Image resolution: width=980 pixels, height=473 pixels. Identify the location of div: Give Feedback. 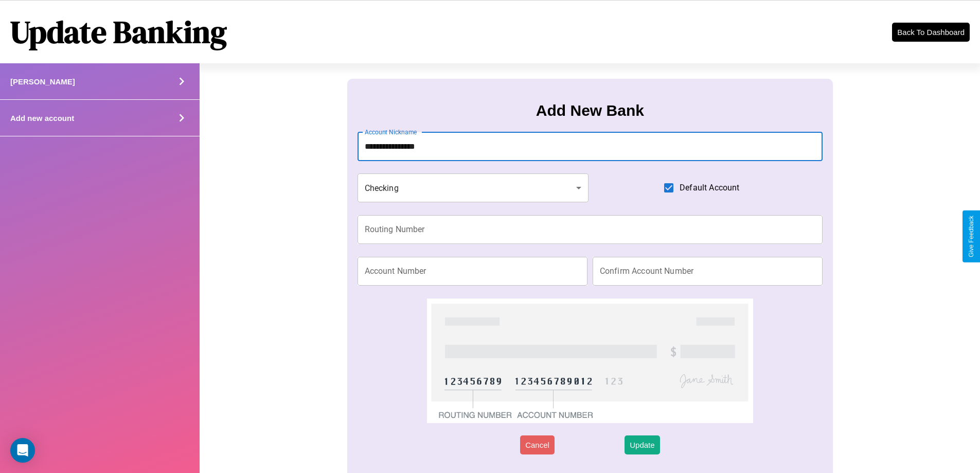
(971, 236).